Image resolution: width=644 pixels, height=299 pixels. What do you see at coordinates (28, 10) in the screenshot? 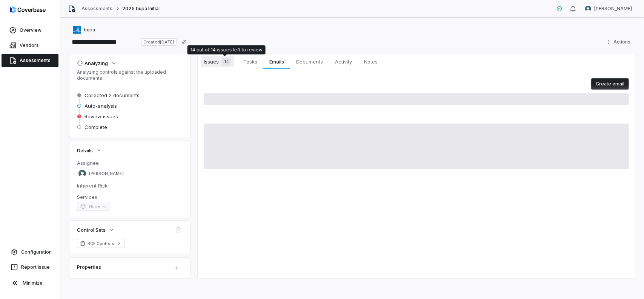
I see `img: logo-D7KZi-bG.svg` at bounding box center [28, 10].